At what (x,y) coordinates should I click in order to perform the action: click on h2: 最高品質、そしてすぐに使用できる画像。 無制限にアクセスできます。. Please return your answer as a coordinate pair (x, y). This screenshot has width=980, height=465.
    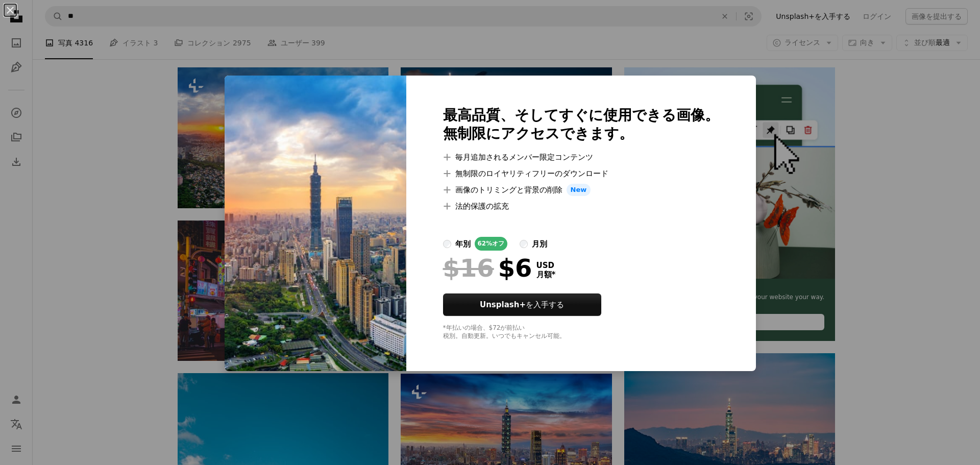
    Looking at the image, I should click on (581, 125).